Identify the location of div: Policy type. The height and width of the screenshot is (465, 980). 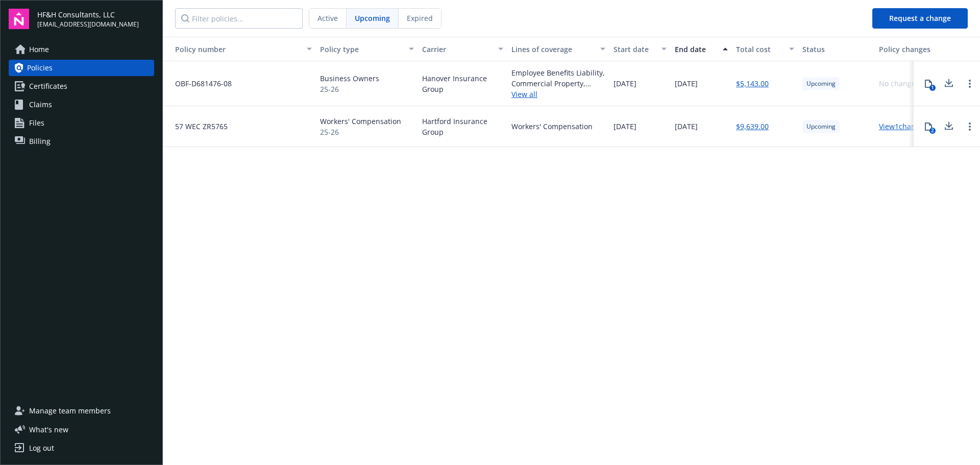
(361, 49).